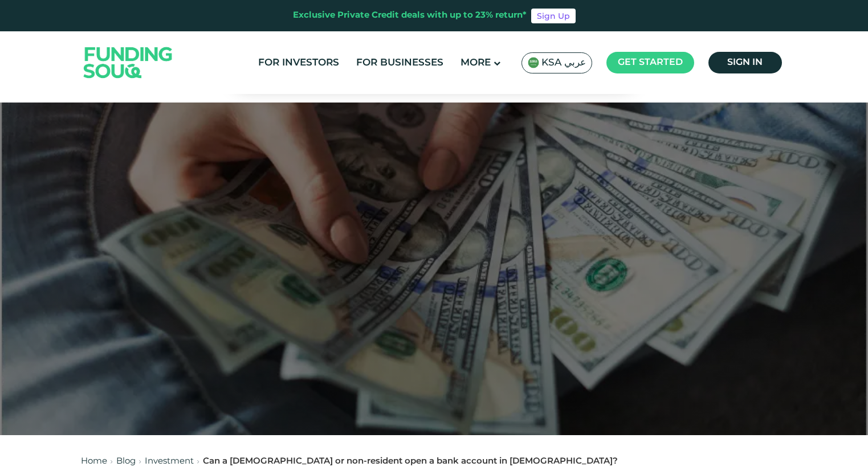 This screenshot has height=475, width=868. Describe the element at coordinates (299, 62) in the screenshot. I see `a: For Investors` at that location.